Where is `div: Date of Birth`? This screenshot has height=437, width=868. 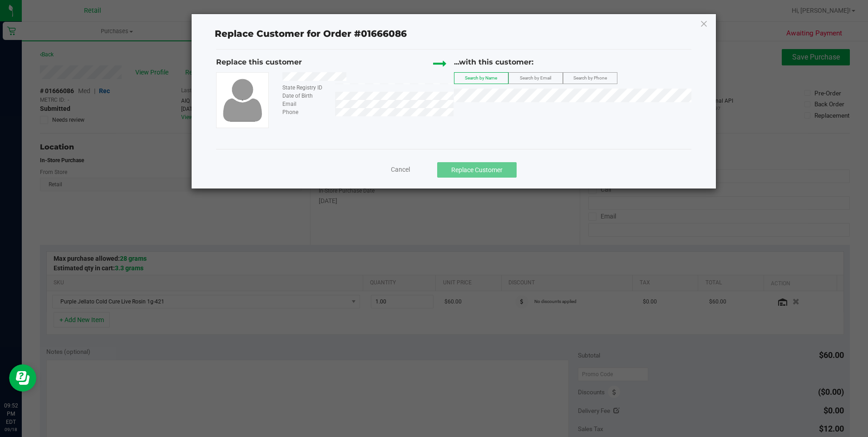
div: Date of Birth is located at coordinates (305, 96).